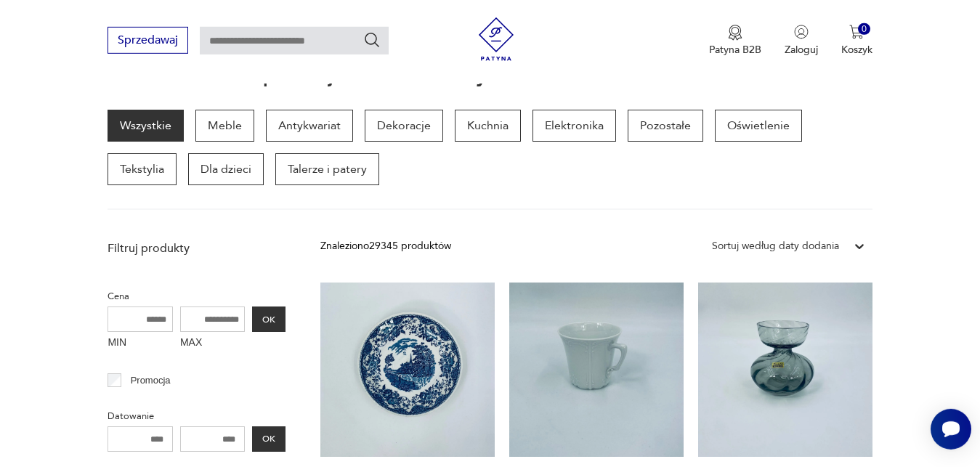 The height and width of the screenshot is (467, 980). Describe the element at coordinates (758, 126) in the screenshot. I see `p: Oświetlenie` at that location.